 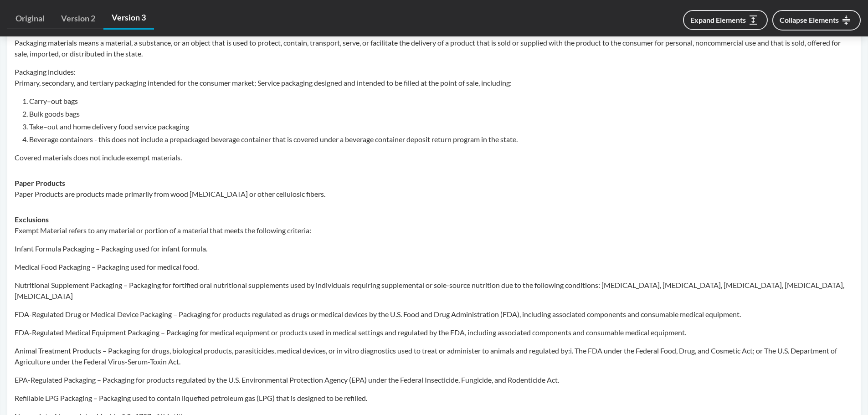 What do you see at coordinates (40, 183) in the screenshot?
I see `strong: Paper Products` at bounding box center [40, 183].